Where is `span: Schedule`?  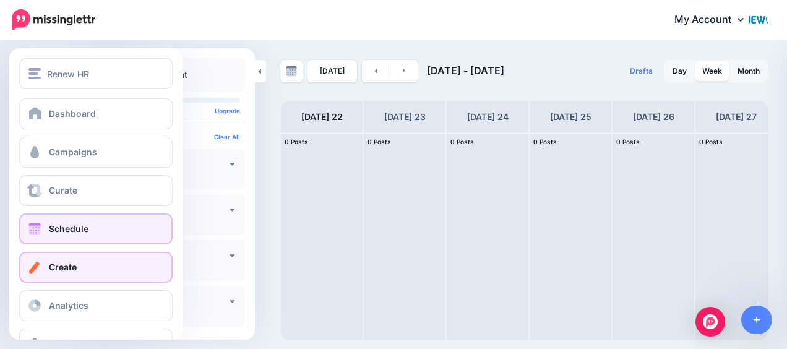
span: Schedule is located at coordinates (69, 228).